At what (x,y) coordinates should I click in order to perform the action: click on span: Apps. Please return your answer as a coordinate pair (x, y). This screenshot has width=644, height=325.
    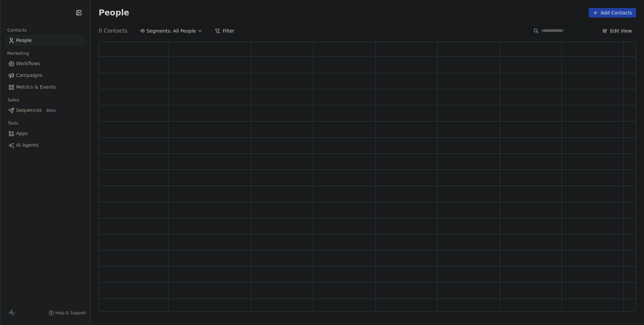
    Looking at the image, I should click on (22, 133).